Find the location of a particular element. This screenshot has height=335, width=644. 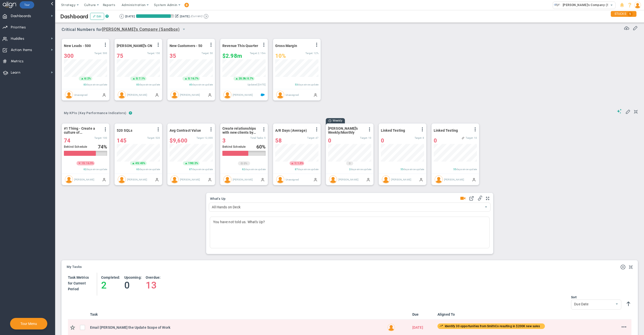

a: My Tasks is located at coordinates (74, 267).